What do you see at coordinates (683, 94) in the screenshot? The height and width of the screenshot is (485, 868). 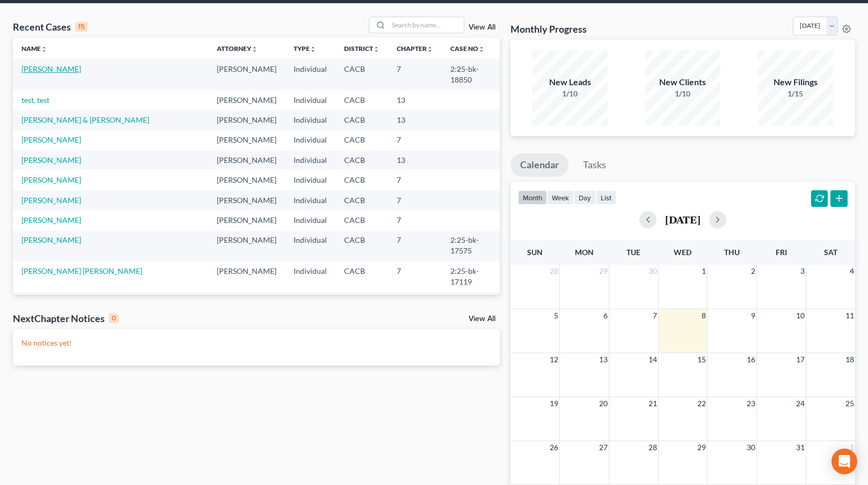 I see `div: 1/10` at bounding box center [683, 94].